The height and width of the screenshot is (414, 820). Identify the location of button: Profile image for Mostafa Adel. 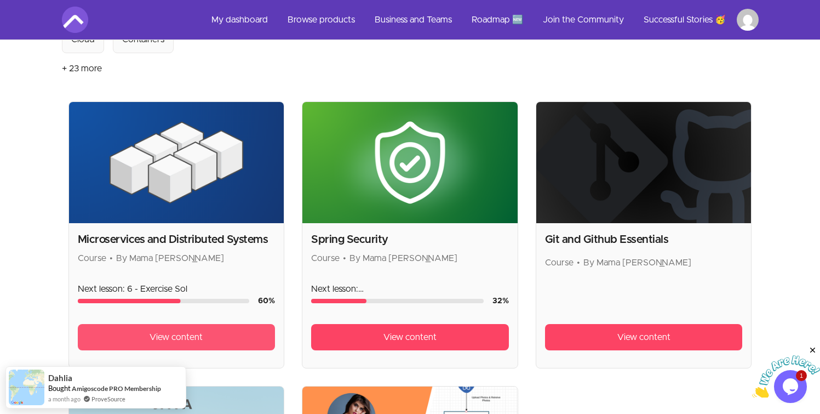
(748, 20).